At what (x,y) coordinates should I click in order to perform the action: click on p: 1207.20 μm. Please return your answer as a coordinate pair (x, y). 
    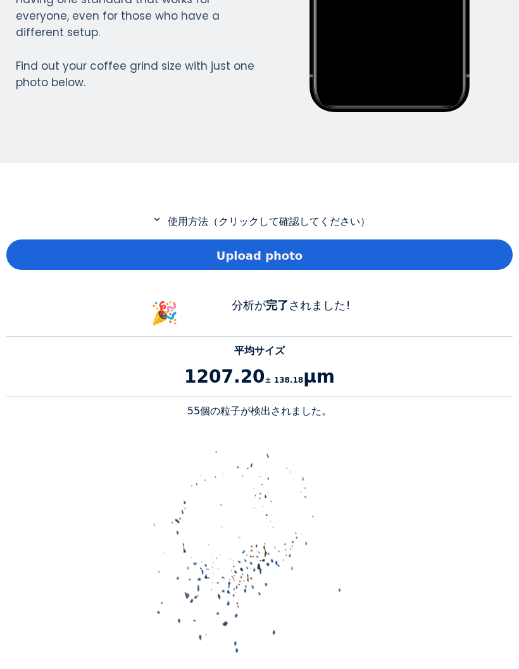
    Looking at the image, I should click on (260, 377).